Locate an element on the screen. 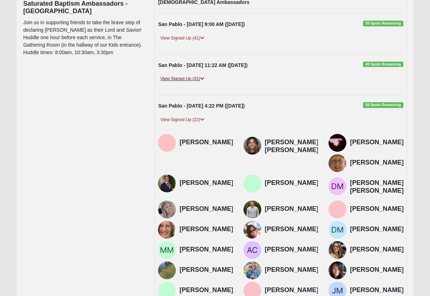 Image resolution: width=430 pixels, height=296 pixels. img: Alexa Austin is located at coordinates (167, 143).